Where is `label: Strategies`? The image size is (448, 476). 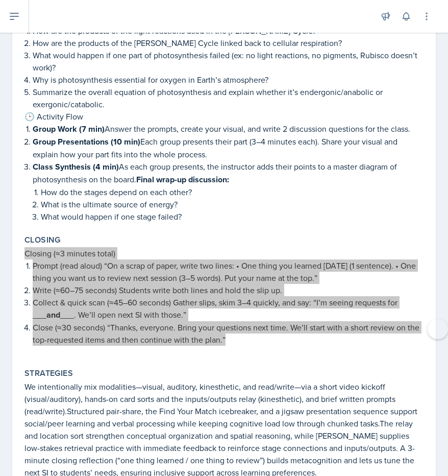 label: Strategies is located at coordinates (48, 373).